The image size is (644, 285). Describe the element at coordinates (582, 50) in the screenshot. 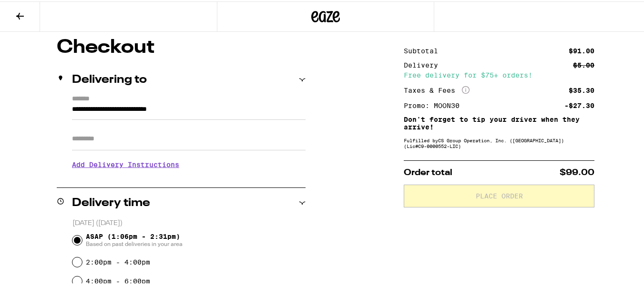

I see `div: $91.00` at that location.